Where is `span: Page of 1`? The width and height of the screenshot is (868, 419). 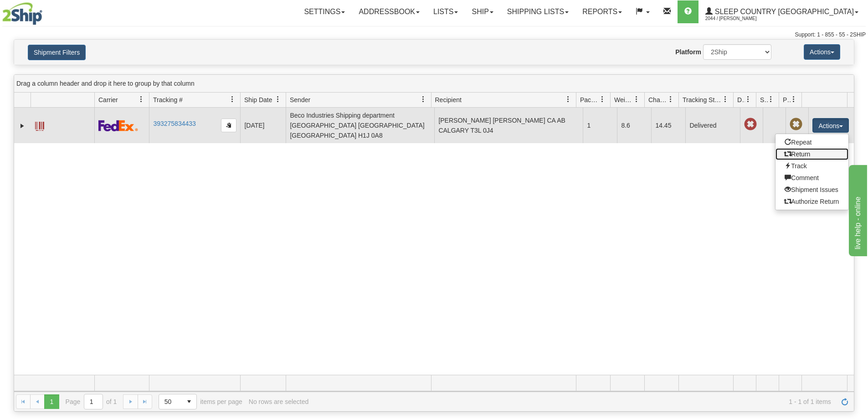
span: Page of 1 is located at coordinates (91, 401).